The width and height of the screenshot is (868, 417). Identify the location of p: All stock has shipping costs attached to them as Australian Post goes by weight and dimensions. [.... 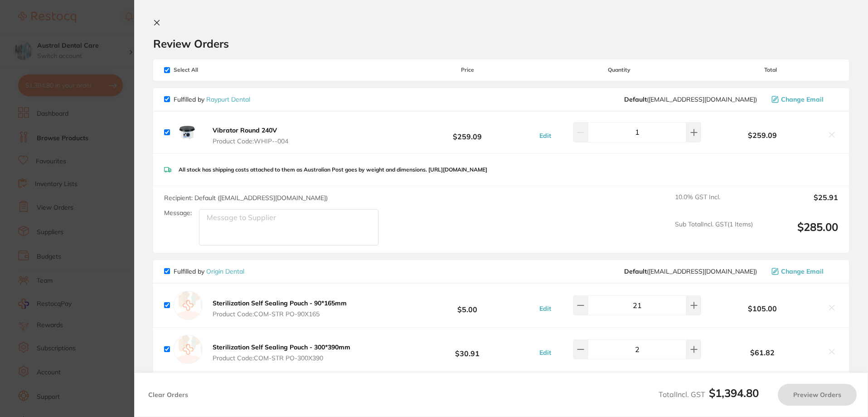
(333, 170).